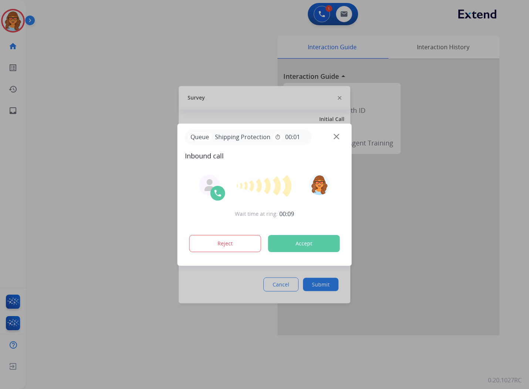 The height and width of the screenshot is (389, 529). What do you see at coordinates (200, 137) in the screenshot?
I see `p: Queue` at bounding box center [200, 137].